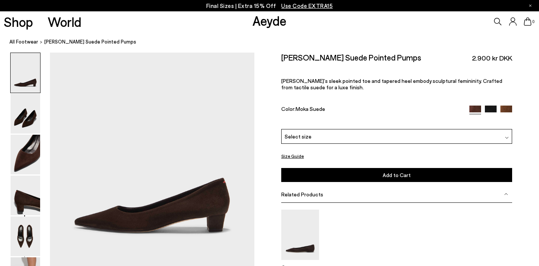  Describe the element at coordinates (64, 22) in the screenshot. I see `a: World` at that location.